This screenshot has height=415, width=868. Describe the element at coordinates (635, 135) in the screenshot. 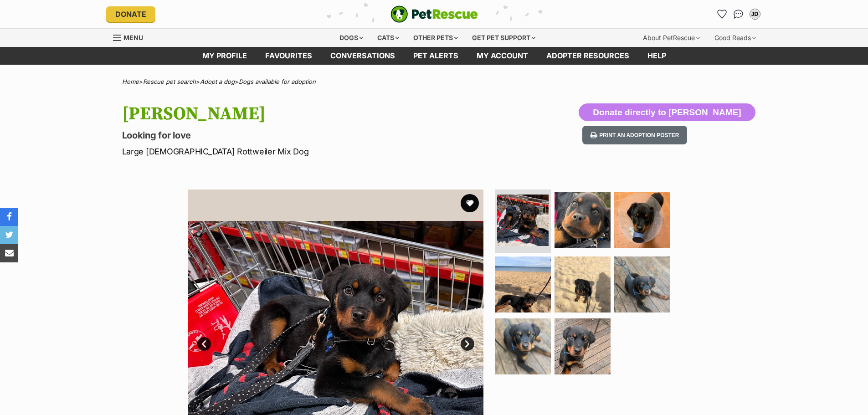

I see `button: Print an adoption poster` at that location.